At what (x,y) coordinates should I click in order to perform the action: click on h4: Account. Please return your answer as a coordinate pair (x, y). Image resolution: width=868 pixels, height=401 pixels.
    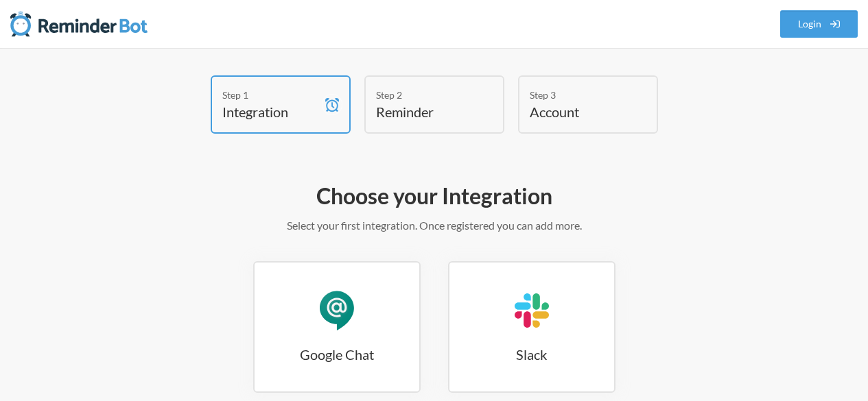
    Looking at the image, I should click on (578, 112).